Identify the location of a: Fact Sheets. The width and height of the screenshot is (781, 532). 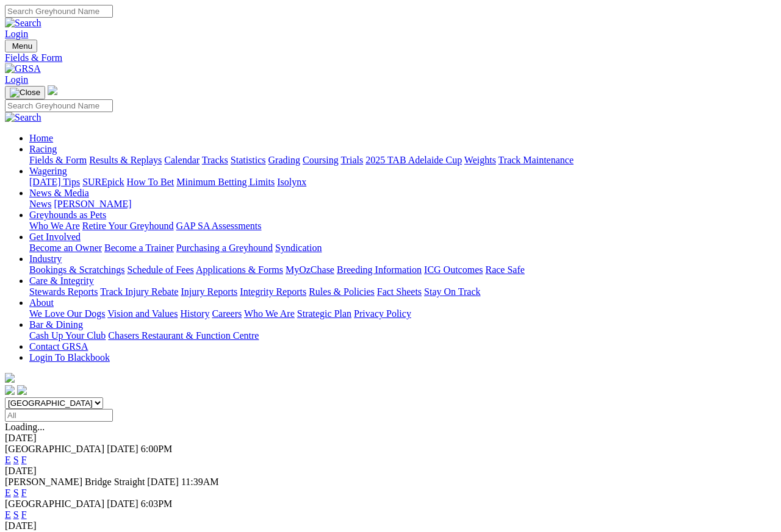
(399, 292).